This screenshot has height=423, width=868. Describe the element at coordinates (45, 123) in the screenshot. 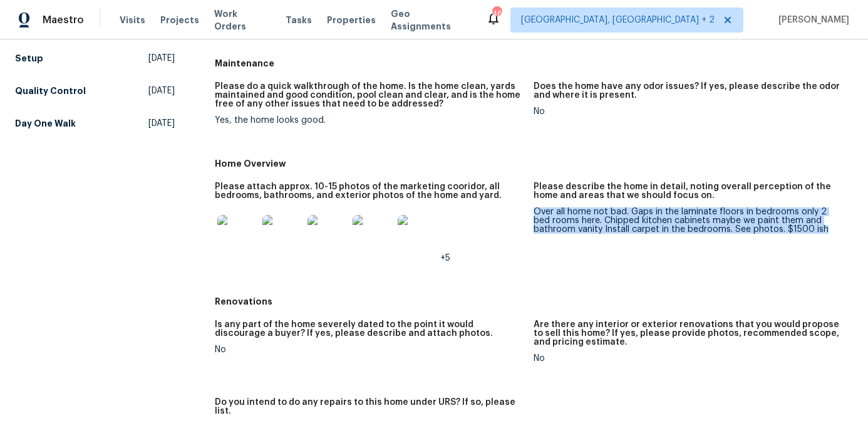

I see `h5: Day One Walk` at that location.